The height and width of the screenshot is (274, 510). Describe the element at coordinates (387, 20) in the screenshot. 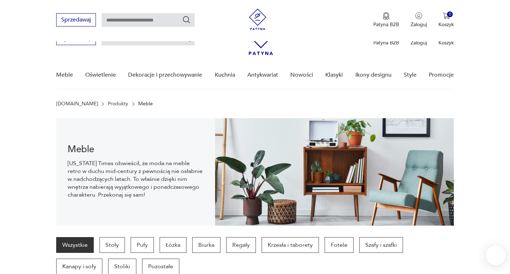

I see `a: Ikona medaluPatyna B2B` at that location.